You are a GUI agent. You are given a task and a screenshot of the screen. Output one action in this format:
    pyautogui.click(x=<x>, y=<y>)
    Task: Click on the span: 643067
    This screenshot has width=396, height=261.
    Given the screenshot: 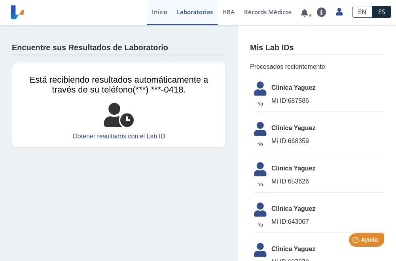 What is the action you would take?
    pyautogui.click(x=327, y=222)
    